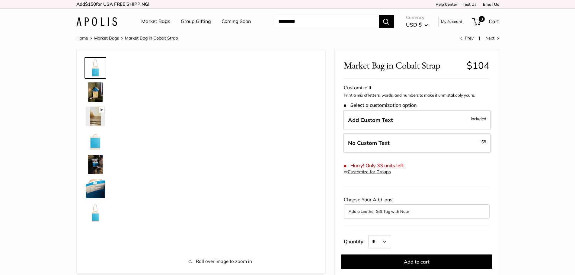 This screenshot has width=575, height=275. What do you see at coordinates (417, 95) in the screenshot?
I see `p: Print a mix of letters, words, and numbers to make it unmistakably yours.` at bounding box center [417, 95].